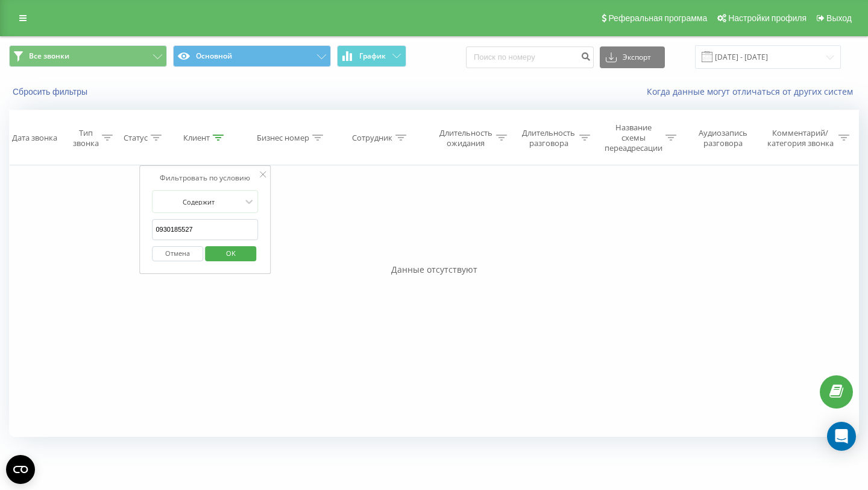  I want to click on span: Все звонки, so click(49, 56).